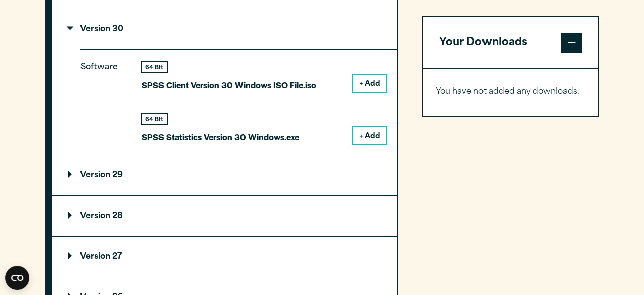  Describe the element at coordinates (103, 98) in the screenshot. I see `p: Software` at that location.